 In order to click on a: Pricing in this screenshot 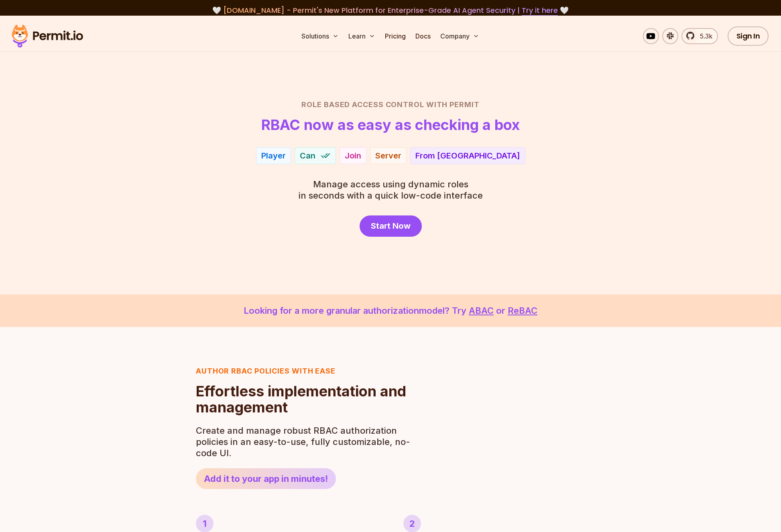, I will do `click(395, 36)`.